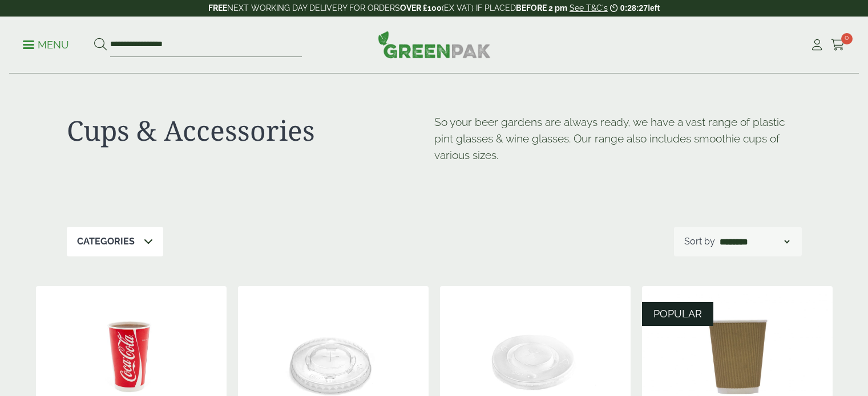 The height and width of the screenshot is (396, 868). I want to click on i: My Account, so click(817, 45).